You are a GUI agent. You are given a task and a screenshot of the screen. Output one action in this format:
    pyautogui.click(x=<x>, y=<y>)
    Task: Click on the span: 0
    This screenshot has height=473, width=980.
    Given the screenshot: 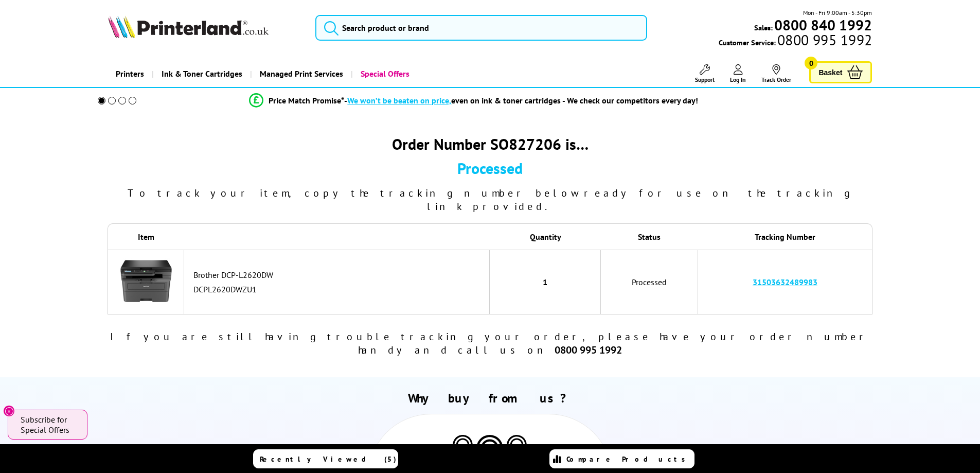 What is the action you would take?
    pyautogui.click(x=811, y=63)
    